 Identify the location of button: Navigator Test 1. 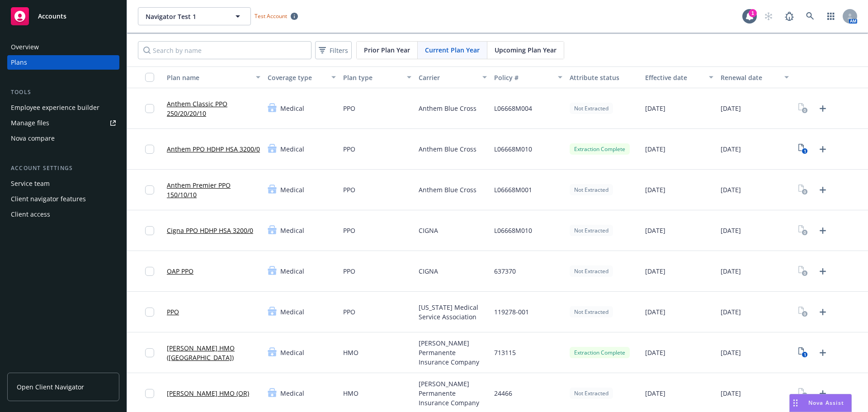
(194, 16).